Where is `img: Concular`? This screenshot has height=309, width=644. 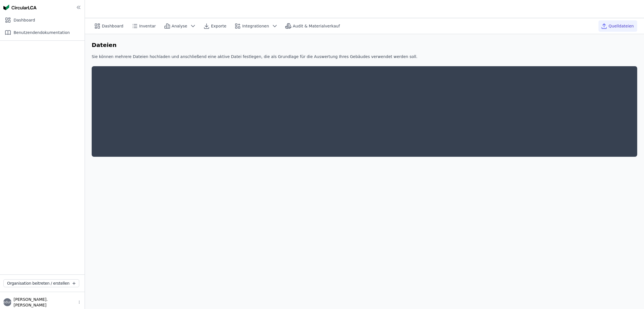
img: Concular is located at coordinates (20, 7).